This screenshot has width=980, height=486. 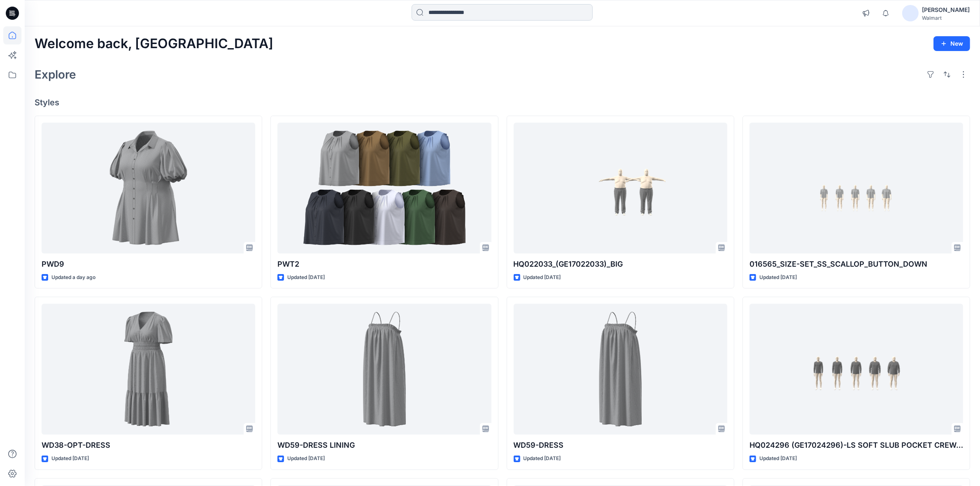 What do you see at coordinates (502, 103) in the screenshot?
I see `h4: Styles` at bounding box center [502, 103].